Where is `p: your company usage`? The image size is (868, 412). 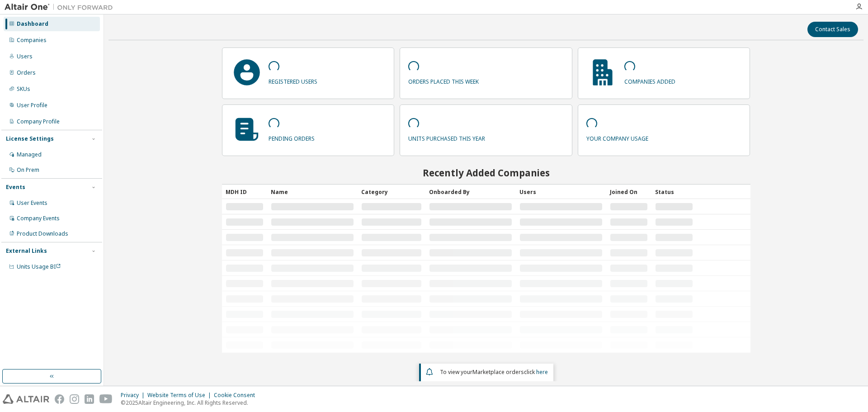 p: your company usage is located at coordinates (617, 137).